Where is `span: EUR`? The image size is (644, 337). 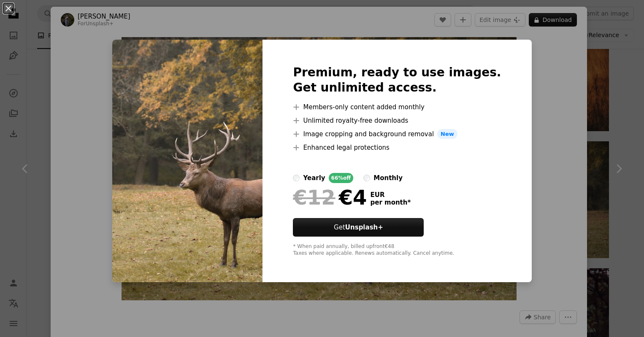
span: EUR is located at coordinates (390, 195).